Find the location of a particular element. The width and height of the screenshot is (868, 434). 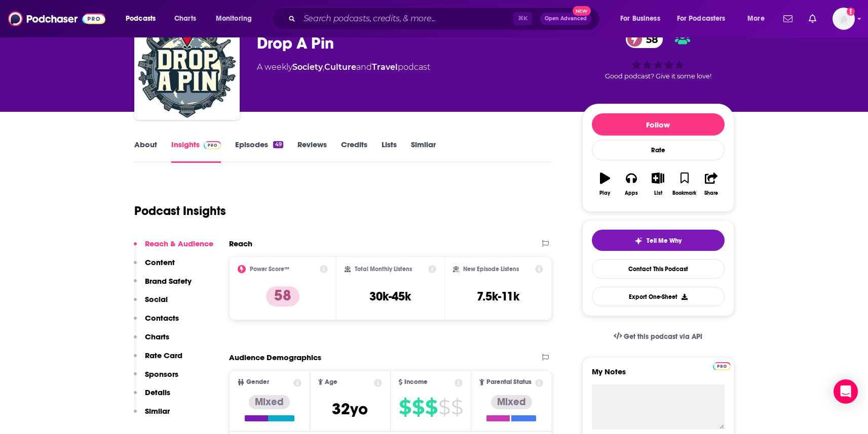

p: Similar is located at coordinates (157, 411).